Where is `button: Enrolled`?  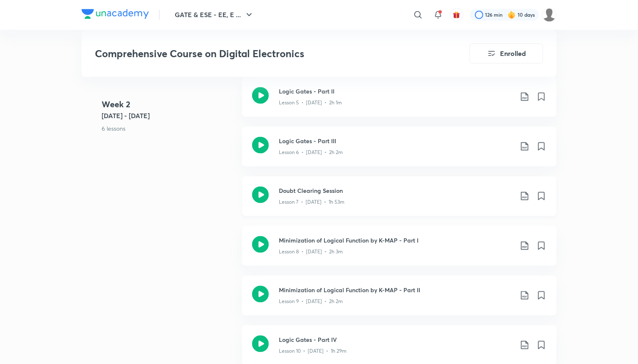
button: Enrolled is located at coordinates (507, 54).